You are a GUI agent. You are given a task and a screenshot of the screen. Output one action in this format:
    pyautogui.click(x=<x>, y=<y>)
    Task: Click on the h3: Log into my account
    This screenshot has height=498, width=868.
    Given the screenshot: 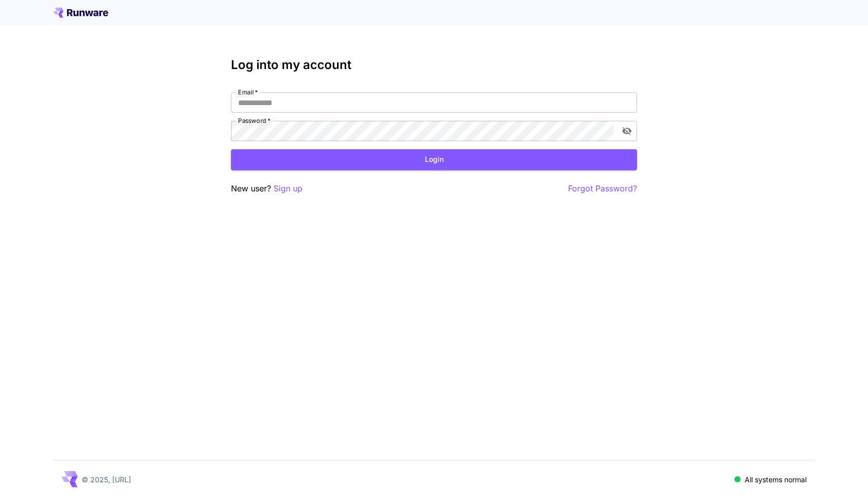 What is the action you would take?
    pyautogui.click(x=434, y=65)
    